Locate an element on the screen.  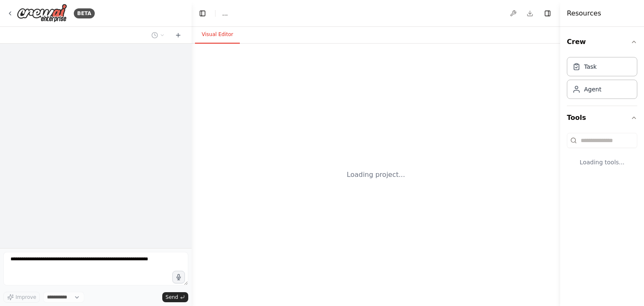
div: Loading project... is located at coordinates (376, 174).